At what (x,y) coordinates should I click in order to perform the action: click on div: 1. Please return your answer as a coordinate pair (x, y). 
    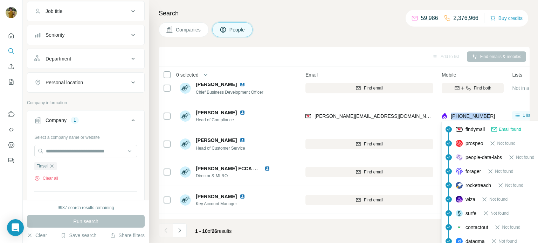
    Looking at the image, I should click on (75, 120).